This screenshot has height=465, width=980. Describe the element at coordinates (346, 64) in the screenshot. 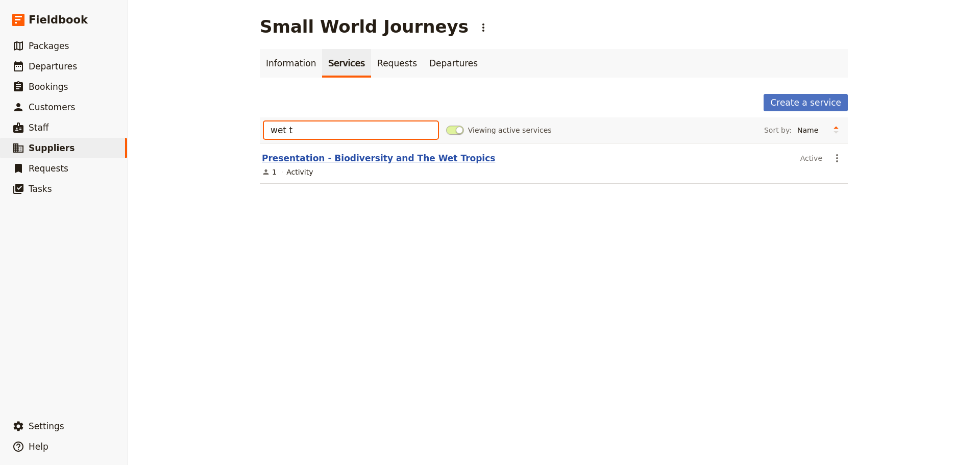

I see `a: Services` at that location.